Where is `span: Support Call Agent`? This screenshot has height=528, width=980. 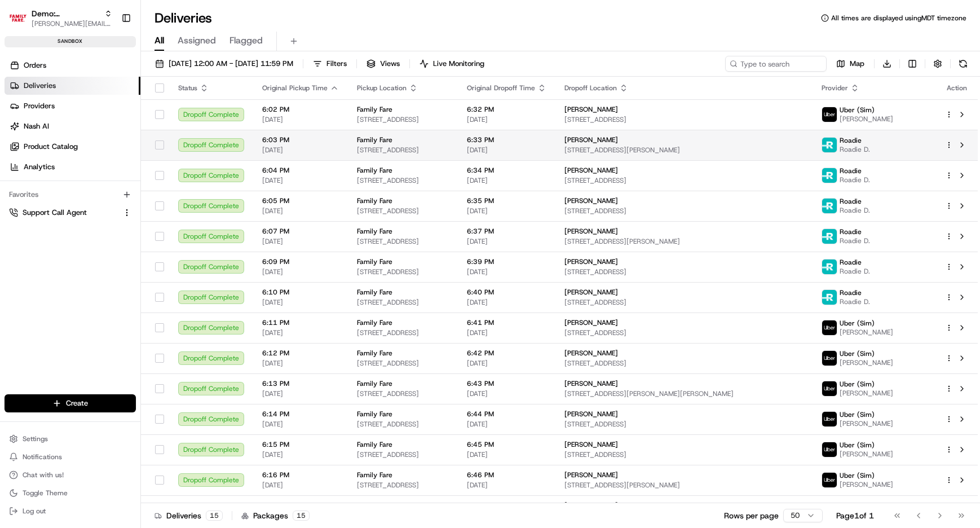
span: Support Call Agent is located at coordinates (54, 212).